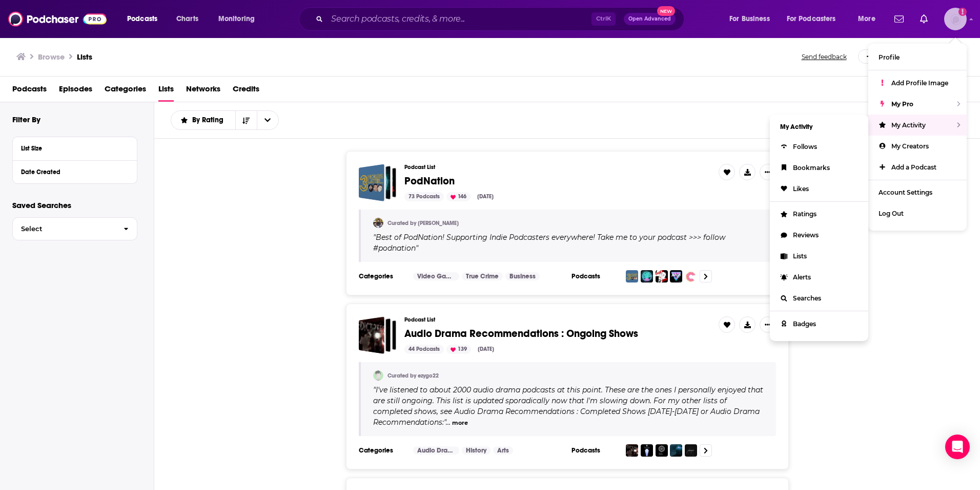 Image resolution: width=980 pixels, height=490 pixels. I want to click on div: 73 Podcasts, so click(424, 197).